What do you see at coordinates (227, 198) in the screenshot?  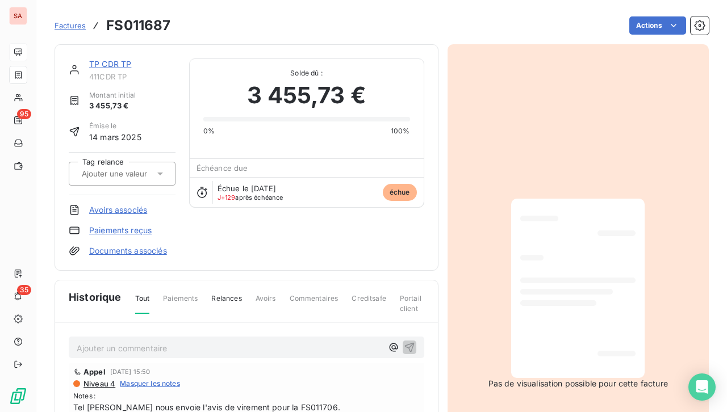 I see `span: J+129` at bounding box center [227, 198].